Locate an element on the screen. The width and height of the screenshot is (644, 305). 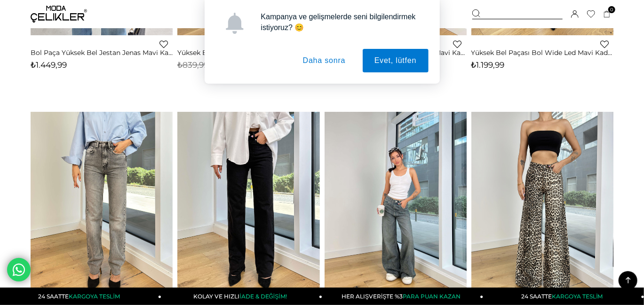
a: HER ALIŞVERİŞTE %3PARA PUAN KAZAN is located at coordinates (403, 296).